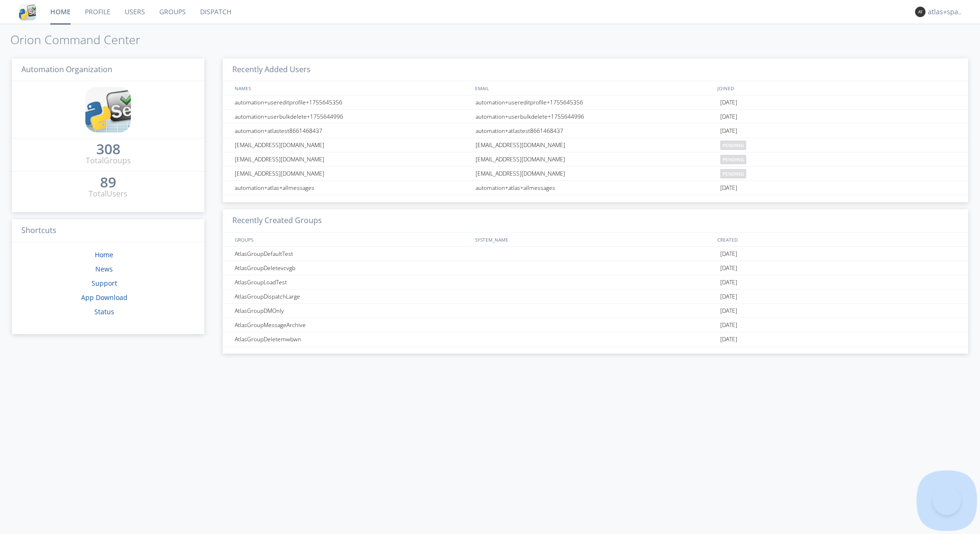 The image size is (980, 534). Describe the element at coordinates (353, 296) in the screenshot. I see `div: AtlasGroupDispatchLarge` at that location.